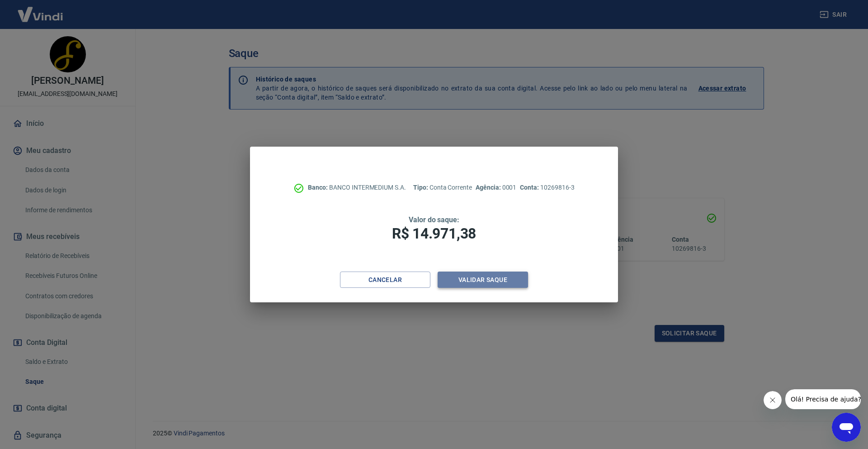  What do you see at coordinates (443, 187) in the screenshot?
I see `p: Conta Corrente` at bounding box center [443, 187].